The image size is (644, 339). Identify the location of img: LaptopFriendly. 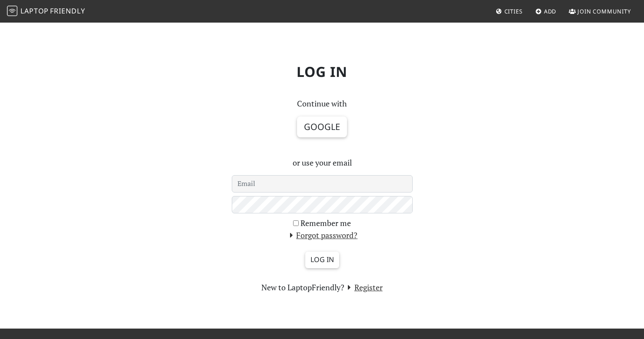
(12, 11).